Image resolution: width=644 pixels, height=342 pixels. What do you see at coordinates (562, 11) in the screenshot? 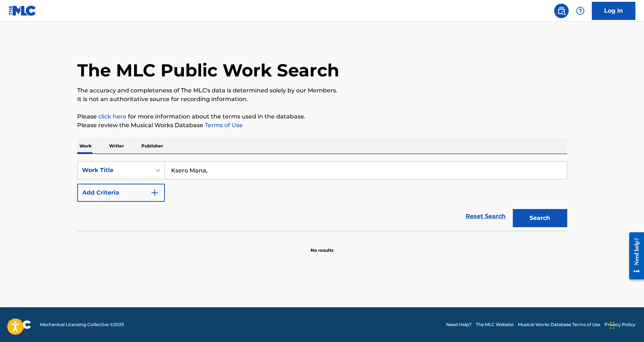
I see `img: search` at bounding box center [562, 11].